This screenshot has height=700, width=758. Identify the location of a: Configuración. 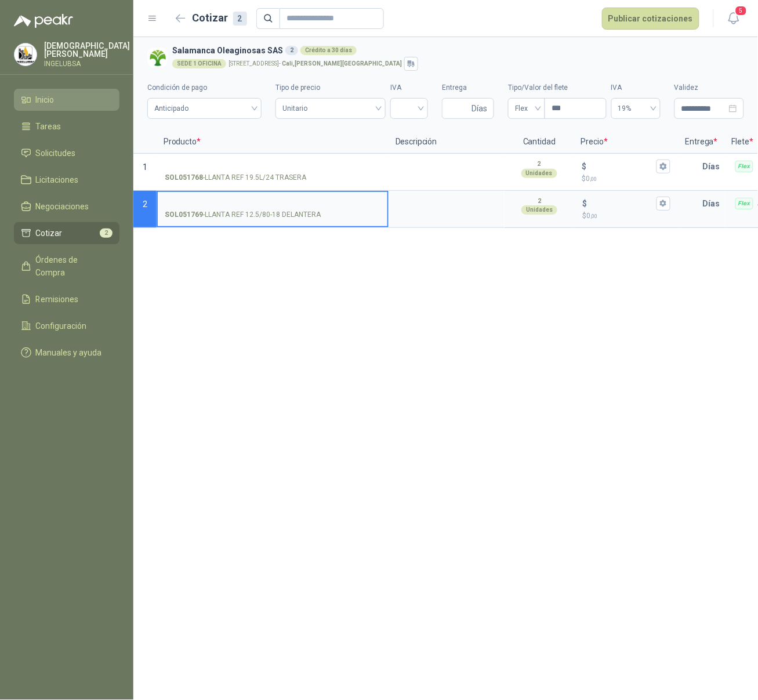
(67, 326).